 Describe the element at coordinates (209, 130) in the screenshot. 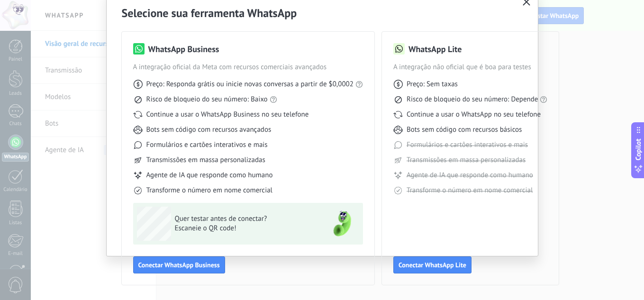

I see `span: Bots sem código com recursos avançados` at that location.